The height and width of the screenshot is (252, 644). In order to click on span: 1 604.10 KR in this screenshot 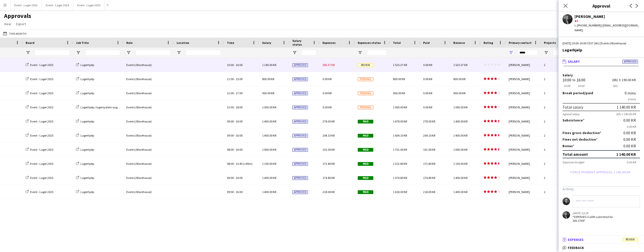, I will do `click(400, 135)`.